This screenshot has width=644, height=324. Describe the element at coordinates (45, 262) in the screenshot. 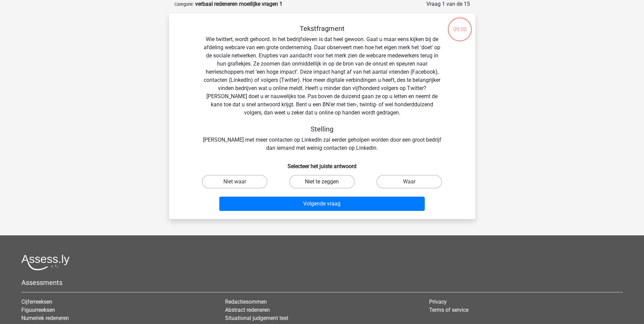

I see `img: Assessly logo` at that location.